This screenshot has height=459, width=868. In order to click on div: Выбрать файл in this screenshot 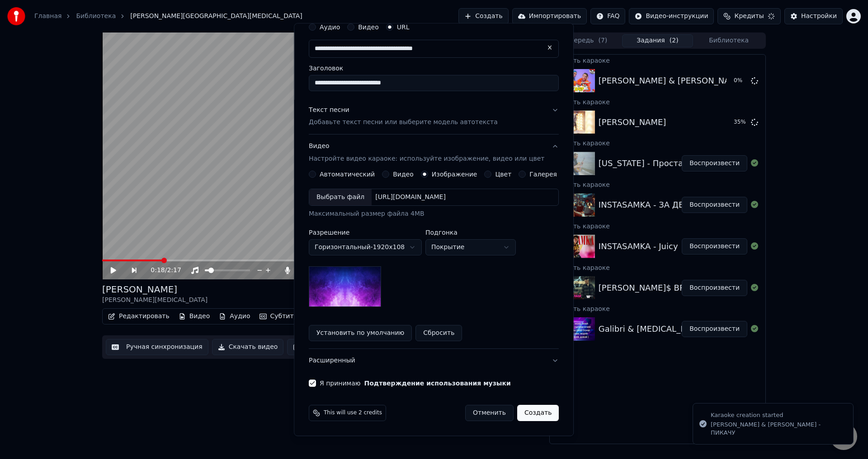, I will do `click(340, 198)`.